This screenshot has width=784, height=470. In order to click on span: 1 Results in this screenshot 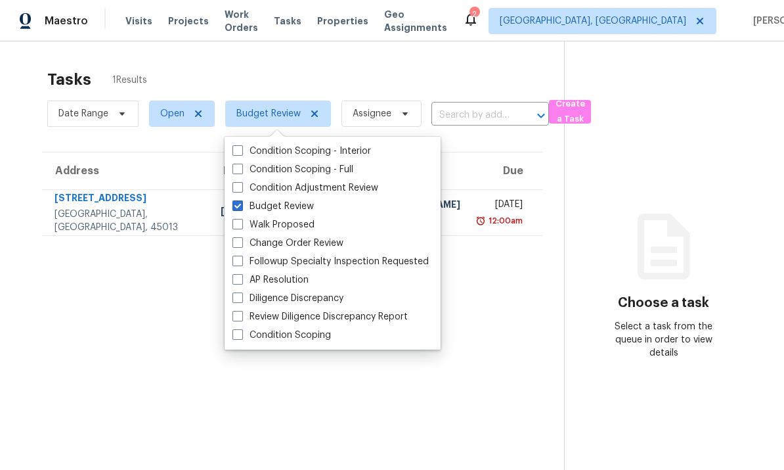, I will do `click(129, 80)`.